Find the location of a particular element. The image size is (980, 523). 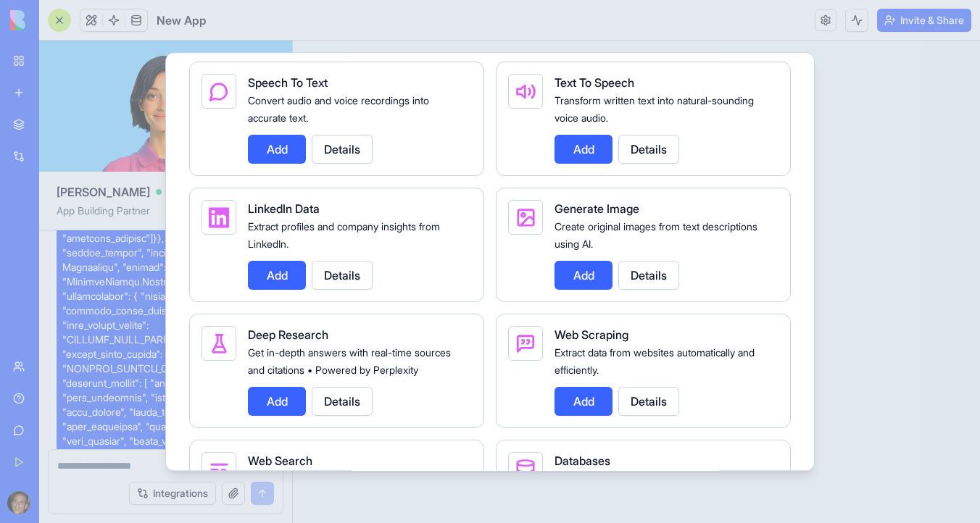

span: Transform written text into natural-sounding voice audio. is located at coordinates (654, 109).